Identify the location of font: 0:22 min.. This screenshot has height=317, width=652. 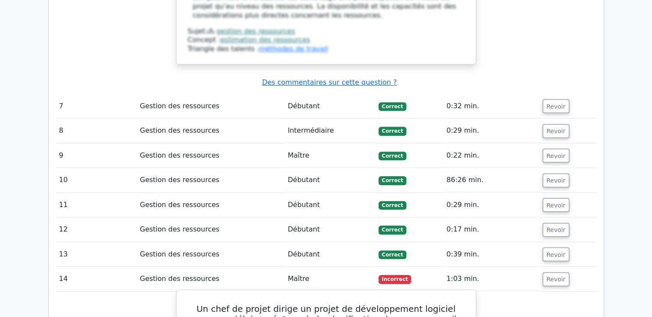
(463, 155).